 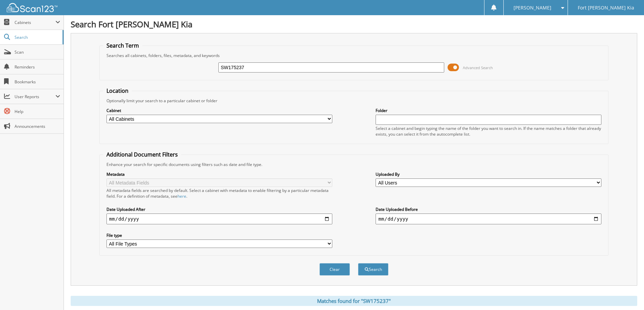 I want to click on label: Date Uploaded Before, so click(x=489, y=209).